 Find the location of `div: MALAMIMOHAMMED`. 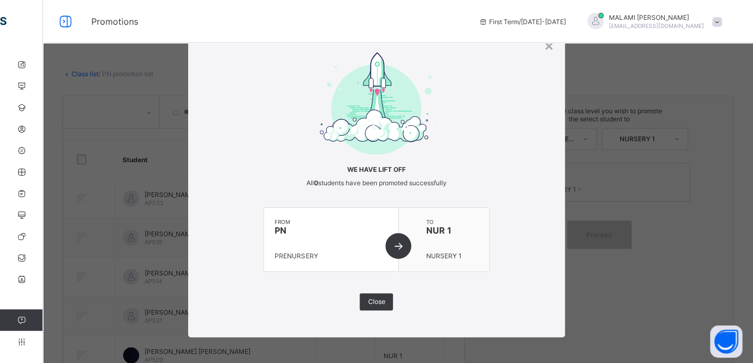

div: MALAMIMOHAMMED is located at coordinates (652, 21).